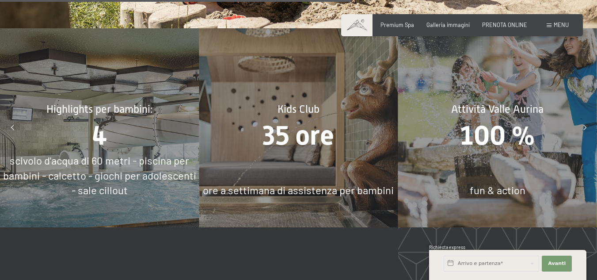 This screenshot has height=280, width=597. I want to click on span: scivolo d'acqua di 60 metri - piscina per bambini - calcetto - giochi per adolescenti - sale cillout, so click(99, 175).